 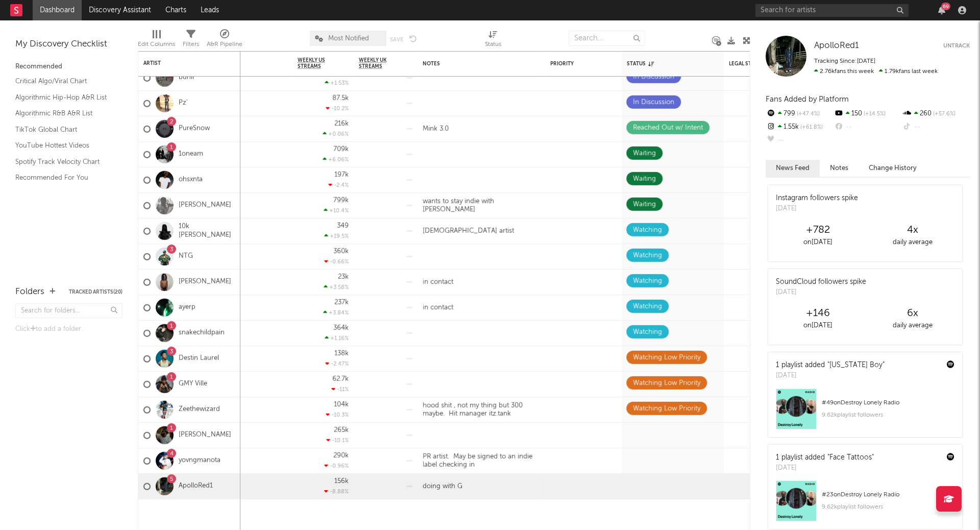 What do you see at coordinates (482, 409) in the screenshot?
I see `div: hood shit , not my thing but 300 maybe. Hit manager itz.tank` at bounding box center [482, 409].